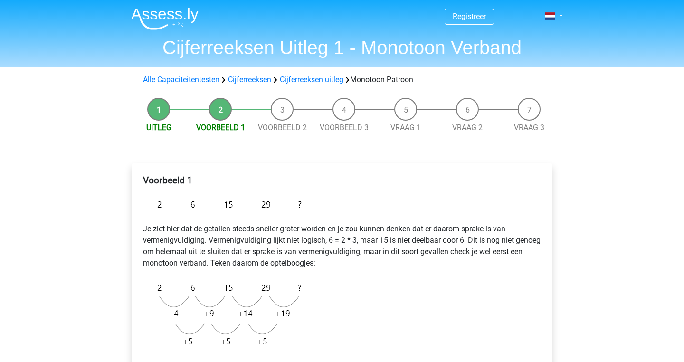  I want to click on a: Cijferreeksen, so click(249, 79).